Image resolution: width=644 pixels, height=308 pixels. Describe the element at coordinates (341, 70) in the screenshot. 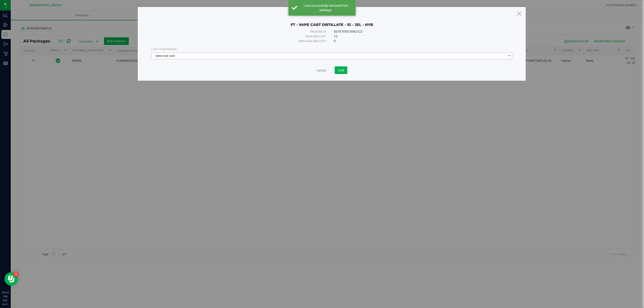

I see `button: Lock` at that location.